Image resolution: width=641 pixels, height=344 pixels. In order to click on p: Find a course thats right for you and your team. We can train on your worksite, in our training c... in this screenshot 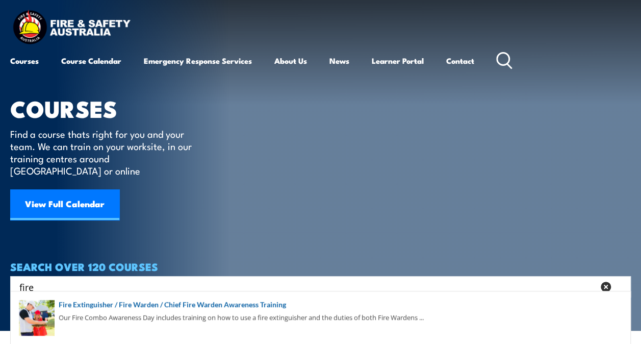, I will do `click(103, 152)`.